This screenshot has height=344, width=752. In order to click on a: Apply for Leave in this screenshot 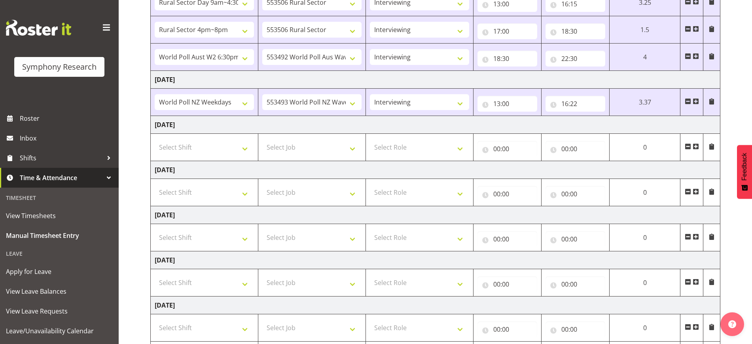, I will do `click(59, 271)`.